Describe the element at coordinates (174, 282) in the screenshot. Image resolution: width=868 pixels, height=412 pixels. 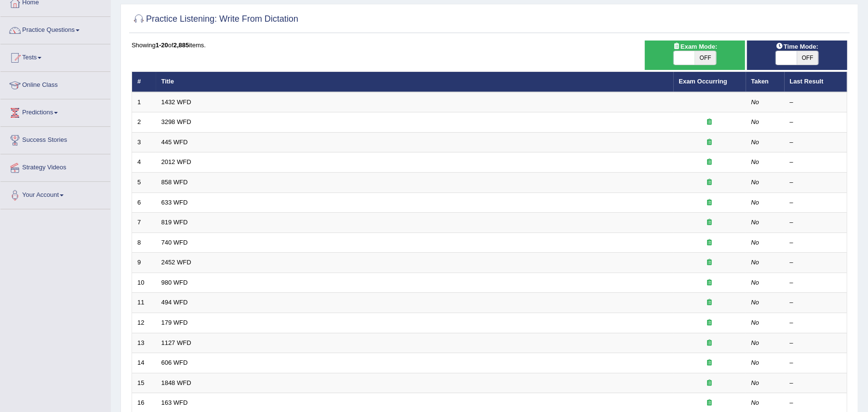
I see `a: 980 WFD` at that location.